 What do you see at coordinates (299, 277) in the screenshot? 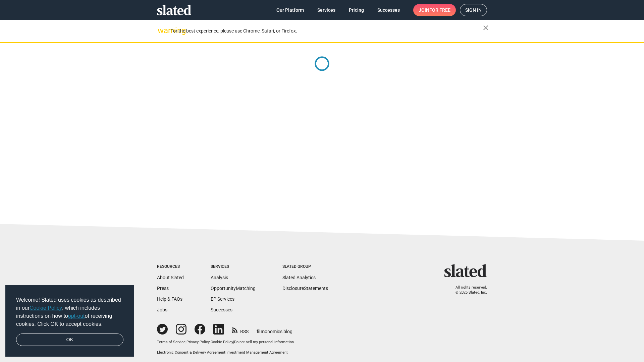
I see `a: Slated Analytics` at bounding box center [299, 277].